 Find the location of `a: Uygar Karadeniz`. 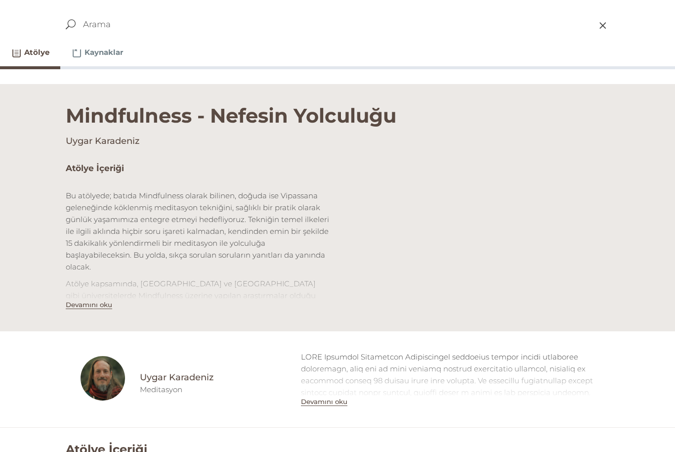

a: Uygar Karadeniz is located at coordinates (213, 378).